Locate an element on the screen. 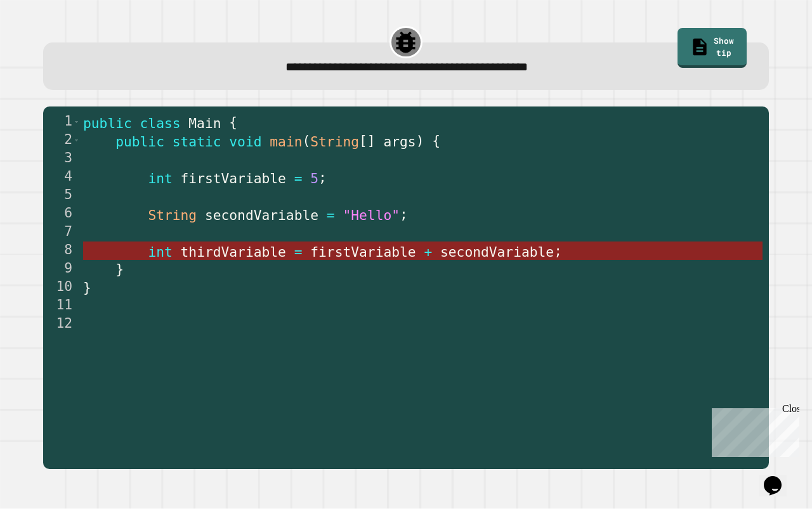  div: 7 is located at coordinates (61, 232).